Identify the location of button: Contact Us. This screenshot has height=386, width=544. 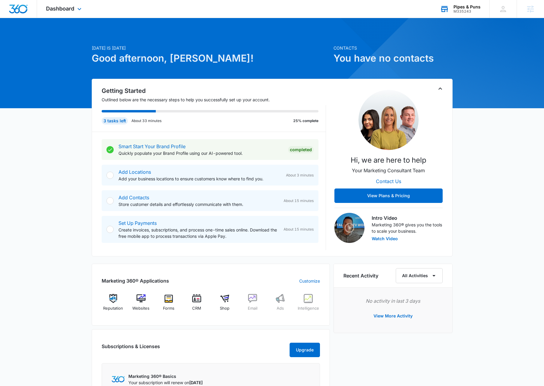
(388, 181).